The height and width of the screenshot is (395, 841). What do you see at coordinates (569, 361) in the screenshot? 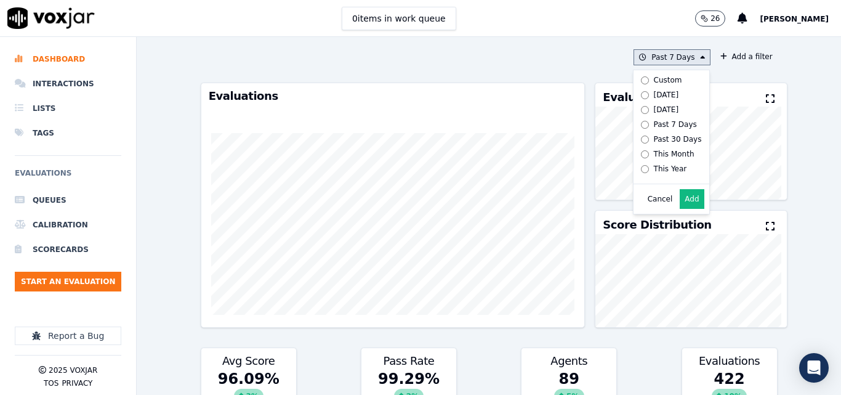
I see `h3: Agents` at bounding box center [569, 361].